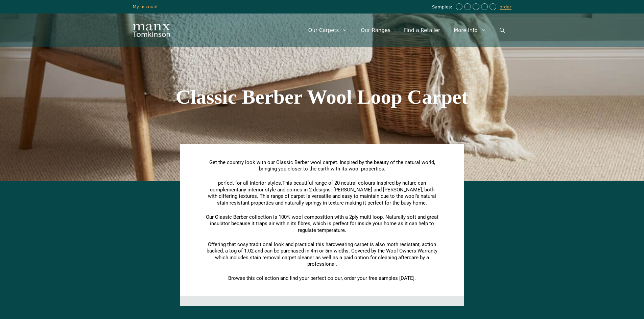  Describe the element at coordinates (145, 6) in the screenshot. I see `a: My account` at that location.